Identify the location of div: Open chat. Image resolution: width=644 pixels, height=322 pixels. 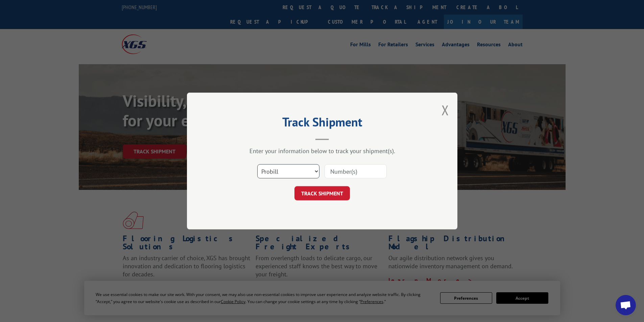
(625, 305).